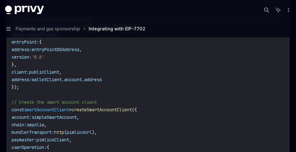  I want to click on span: pimlicoUrl, so click(79, 132).